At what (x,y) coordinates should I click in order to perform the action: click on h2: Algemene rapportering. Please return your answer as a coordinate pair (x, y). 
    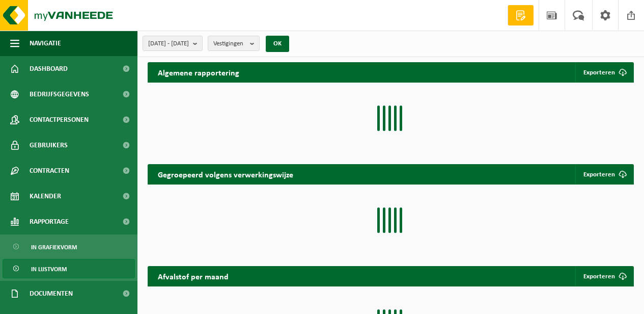
    Looking at the image, I should click on (198, 72).